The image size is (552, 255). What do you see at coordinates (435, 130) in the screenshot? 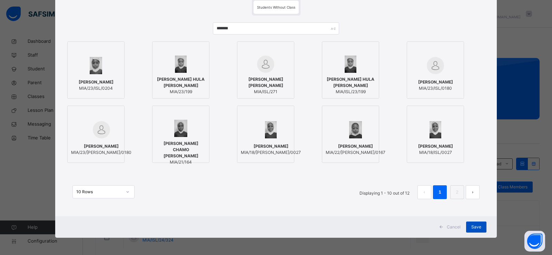
I see `img: MIA_ISL_18_28.png` at bounding box center [435, 130].